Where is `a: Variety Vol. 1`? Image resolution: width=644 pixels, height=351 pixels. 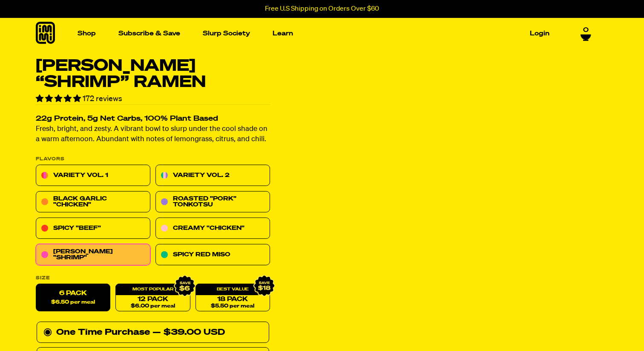 a: Variety Vol. 1 is located at coordinates (93, 176).